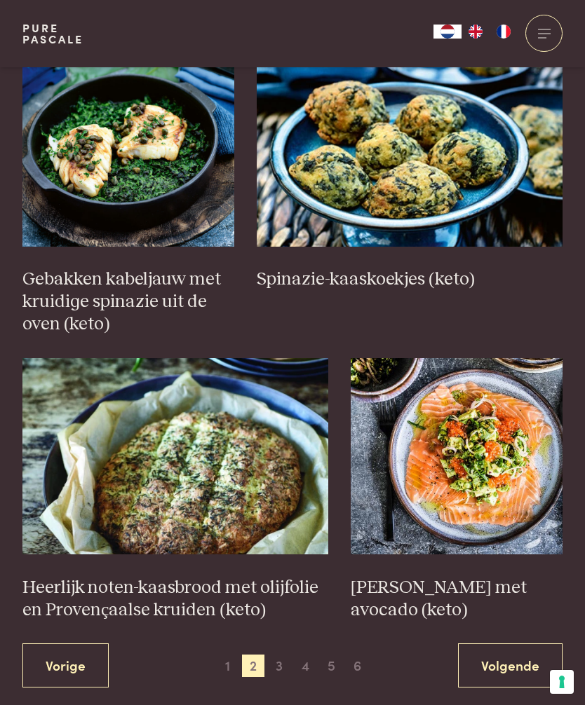  Describe the element at coordinates (175, 599) in the screenshot. I see `h3: Heerlijk noten-kaasbrood met olijfolie en Provençaalse kruiden (keto)` at that location.